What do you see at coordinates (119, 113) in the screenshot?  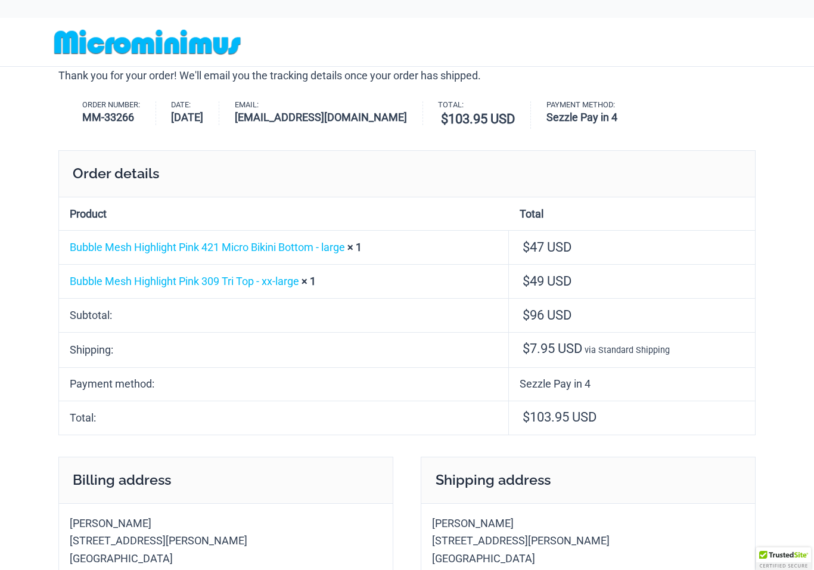 I see `li: Order number:` at bounding box center [119, 113].